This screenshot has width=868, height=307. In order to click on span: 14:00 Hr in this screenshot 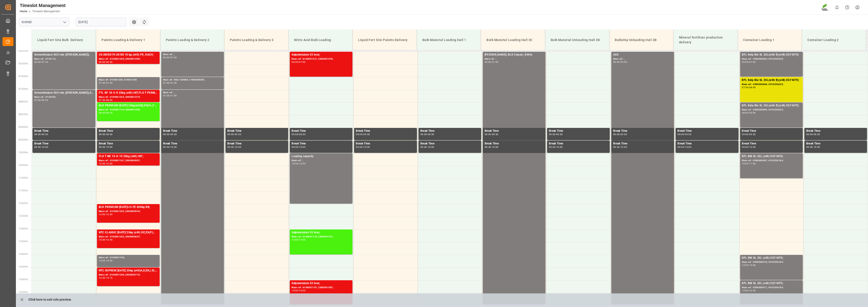, I will do `click(23, 254)`.